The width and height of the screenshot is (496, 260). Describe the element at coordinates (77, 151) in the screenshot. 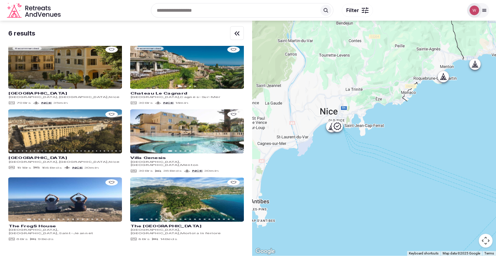

I see `button: Go to slide 18` at that location.